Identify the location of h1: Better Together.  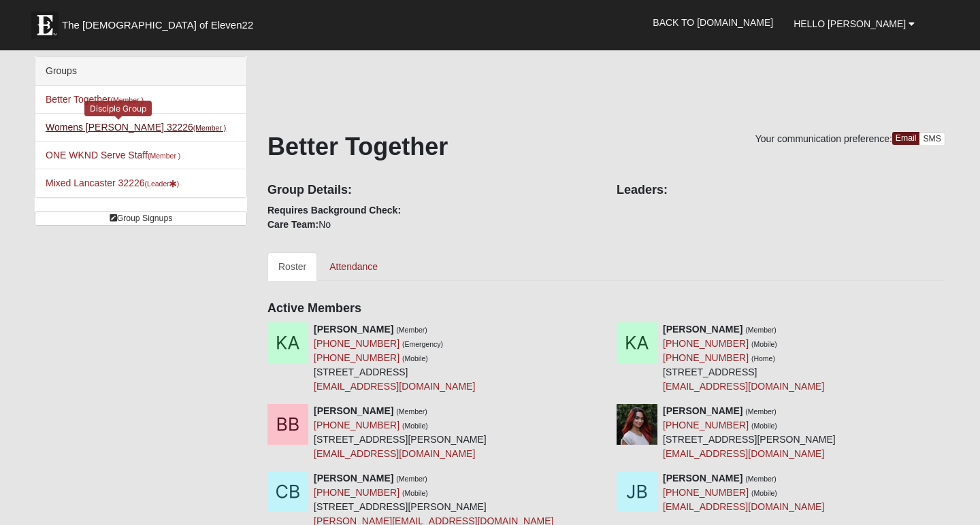
(606, 146).